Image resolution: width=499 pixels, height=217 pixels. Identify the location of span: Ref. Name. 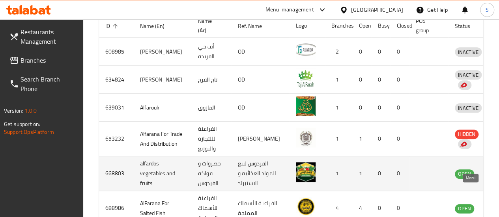
(255, 26).